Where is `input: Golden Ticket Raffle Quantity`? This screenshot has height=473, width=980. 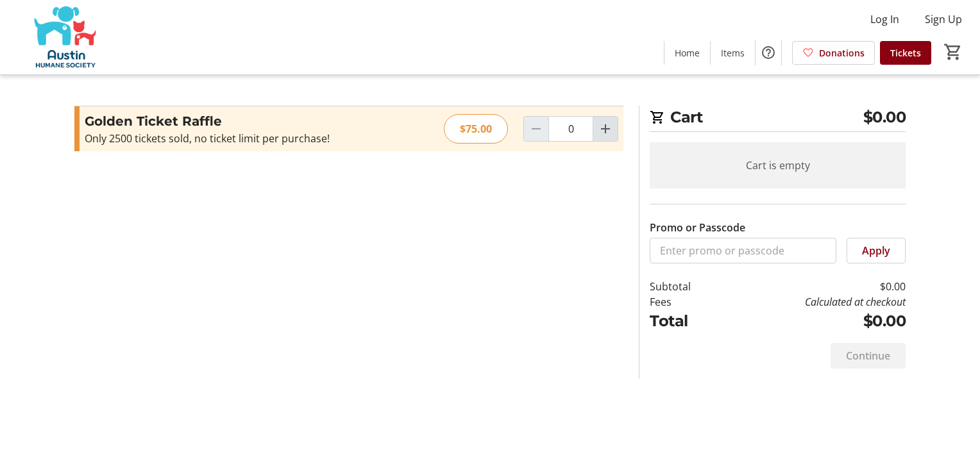 input: Golden Ticket Raffle Quantity is located at coordinates (571, 129).